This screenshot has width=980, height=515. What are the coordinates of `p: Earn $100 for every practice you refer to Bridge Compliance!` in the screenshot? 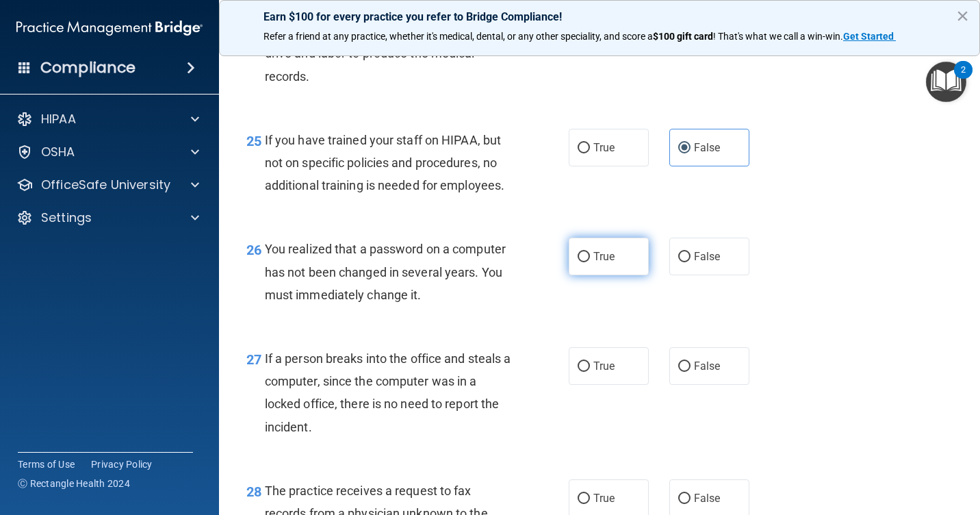 It's located at (599, 16).